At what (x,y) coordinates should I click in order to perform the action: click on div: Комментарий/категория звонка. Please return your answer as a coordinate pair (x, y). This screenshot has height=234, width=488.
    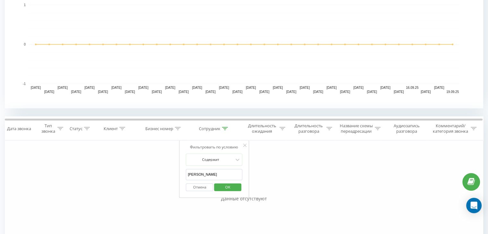
    Looking at the image, I should click on (450, 129).